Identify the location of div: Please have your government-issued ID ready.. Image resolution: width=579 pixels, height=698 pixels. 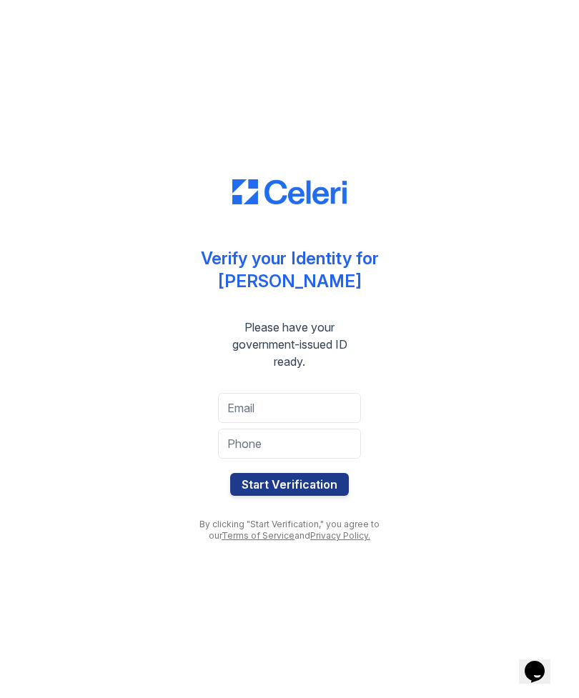
(290, 345).